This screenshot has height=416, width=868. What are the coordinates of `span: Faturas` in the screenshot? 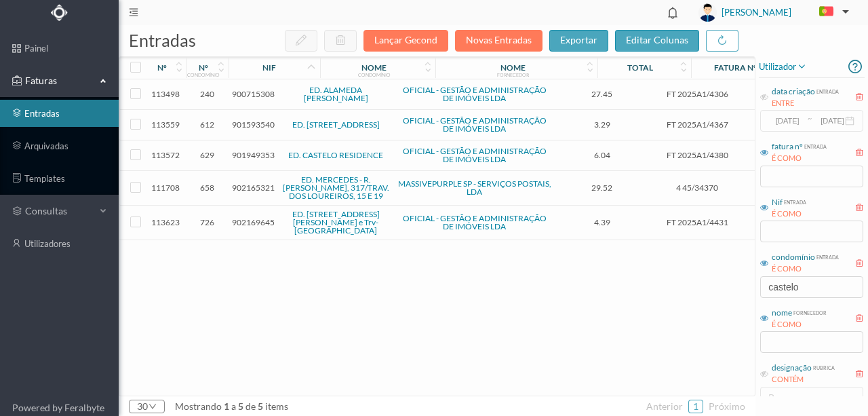 It's located at (59, 81).